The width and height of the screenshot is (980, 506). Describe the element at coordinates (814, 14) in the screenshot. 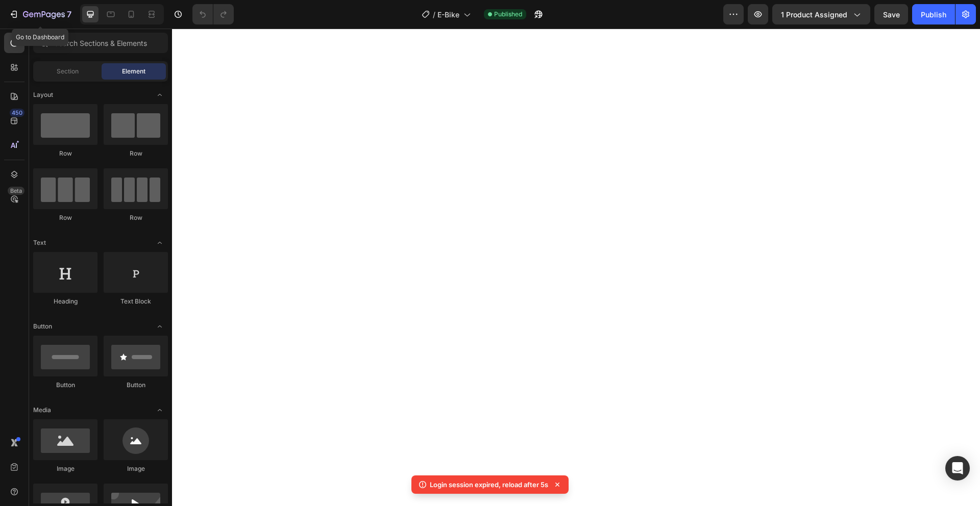

I see `span: 1 product assigned` at that location.